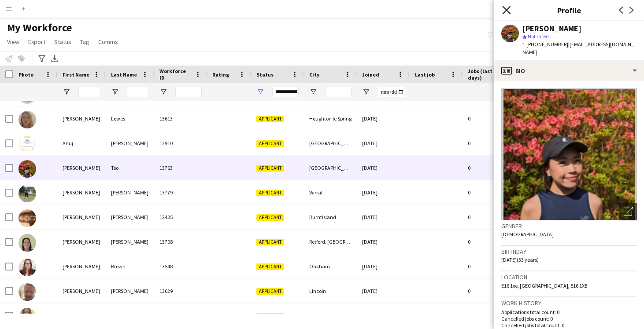  I want to click on span: Tag, so click(85, 42).